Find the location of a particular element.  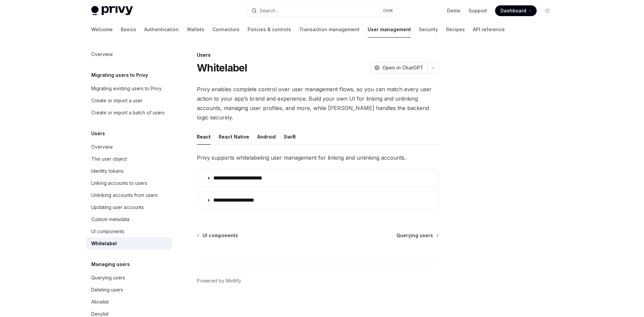

a: Basics is located at coordinates (128, 29).